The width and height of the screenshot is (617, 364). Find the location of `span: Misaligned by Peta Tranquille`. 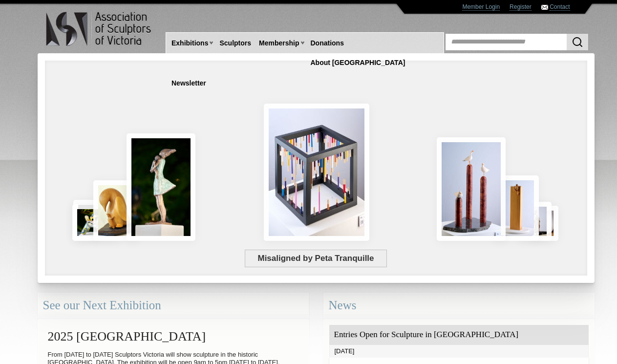

span: Misaligned by Peta Tranquille is located at coordinates (315, 258).